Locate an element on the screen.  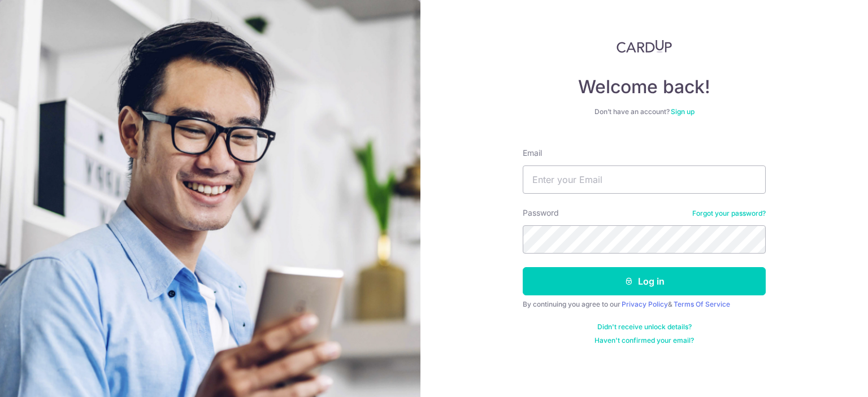
label: Email is located at coordinates (533, 153).